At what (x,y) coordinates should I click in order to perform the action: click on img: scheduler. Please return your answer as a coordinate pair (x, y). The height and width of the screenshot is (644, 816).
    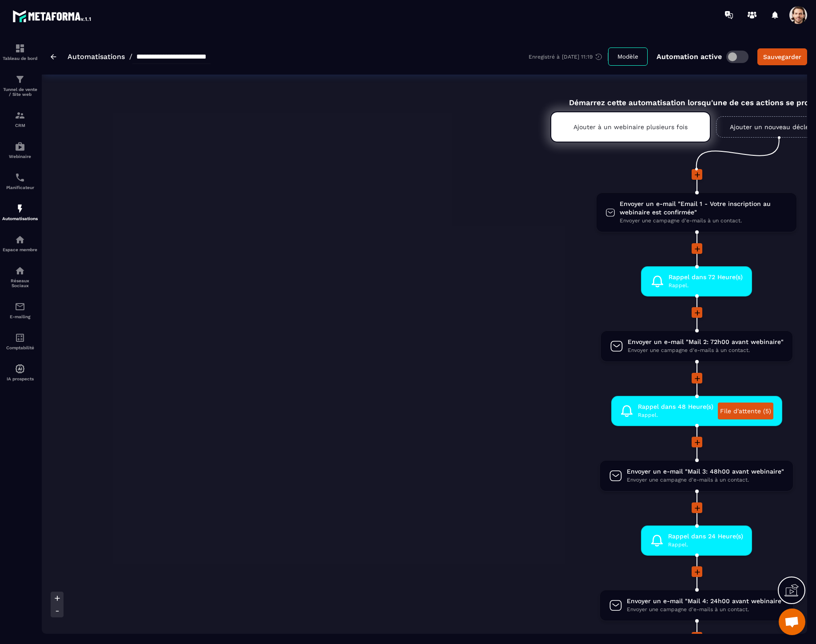
    Looking at the image, I should click on (20, 178).